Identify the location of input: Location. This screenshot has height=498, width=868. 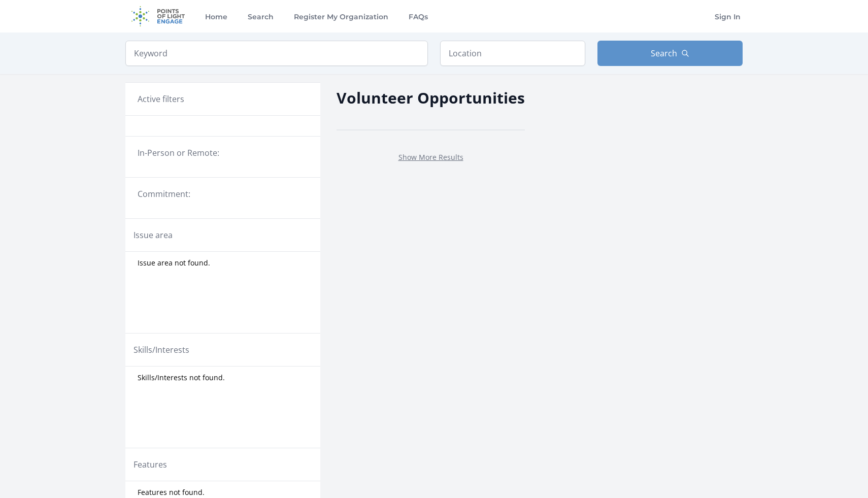
(513, 53).